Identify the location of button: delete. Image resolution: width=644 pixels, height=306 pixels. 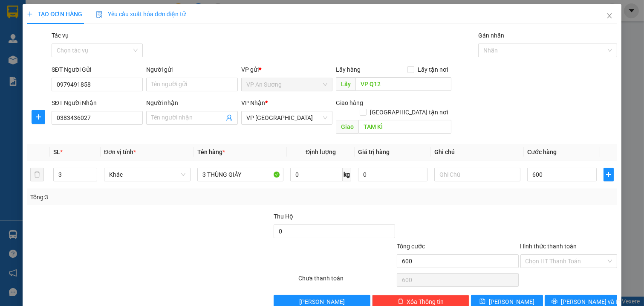
(37, 174).